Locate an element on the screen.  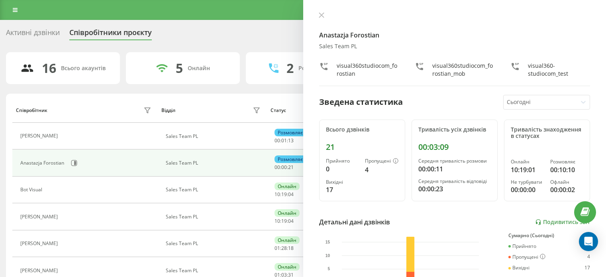
text: 15 is located at coordinates (327, 242).